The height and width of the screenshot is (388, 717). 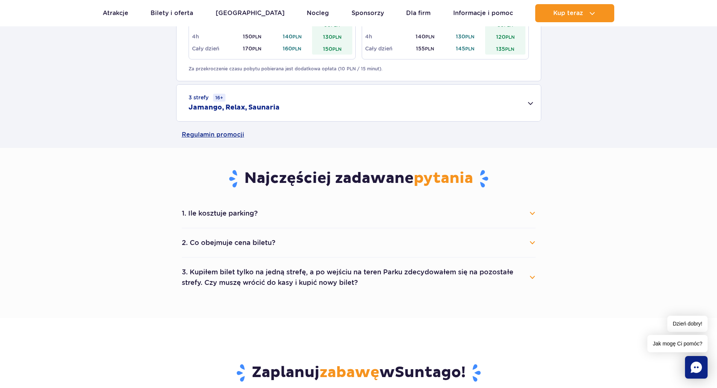 I want to click on td: 145, so click(x=465, y=49).